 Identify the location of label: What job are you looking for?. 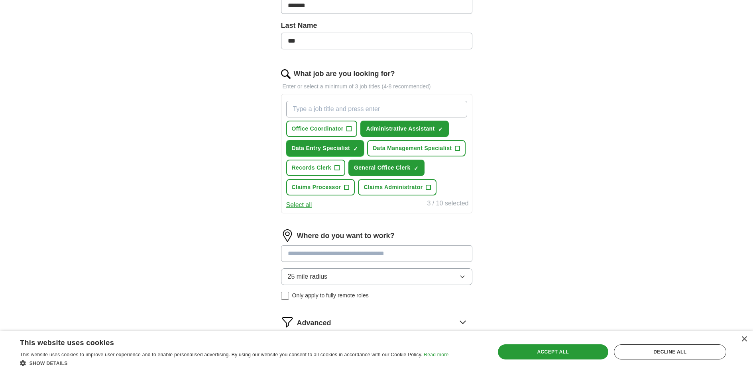
(344, 74).